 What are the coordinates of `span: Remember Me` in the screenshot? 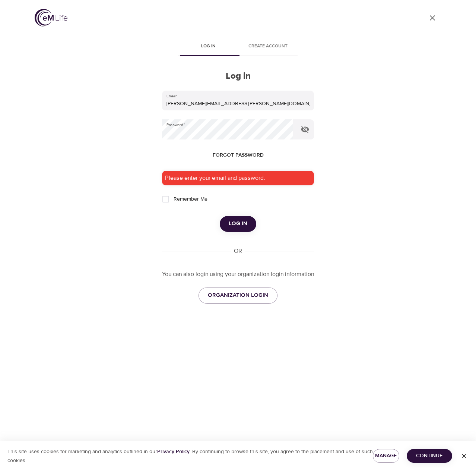 It's located at (190, 199).